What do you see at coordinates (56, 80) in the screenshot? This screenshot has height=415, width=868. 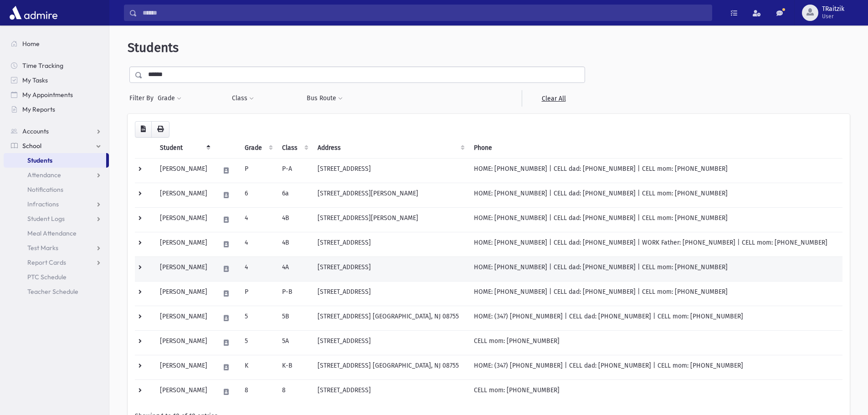 I see `a: My Tasks` at bounding box center [56, 80].